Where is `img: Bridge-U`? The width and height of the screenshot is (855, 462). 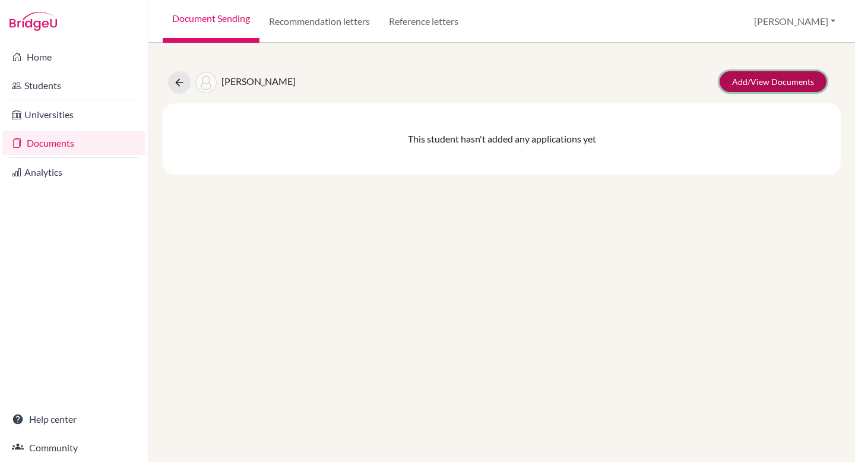 img: Bridge-U is located at coordinates (33, 21).